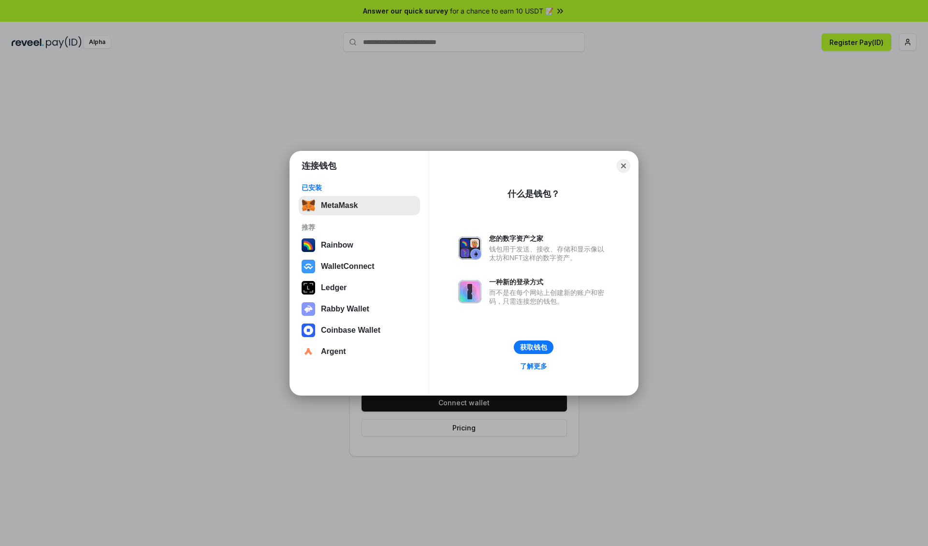 This screenshot has height=546, width=928. Describe the element at coordinates (337, 245) in the screenshot. I see `div: Rainbow` at that location.